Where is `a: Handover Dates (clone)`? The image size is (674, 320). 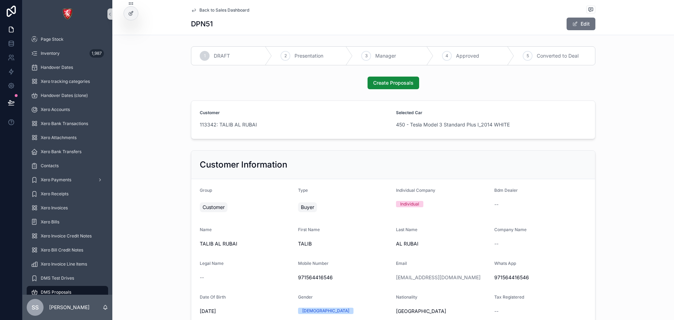
a: Handover Dates (clone) is located at coordinates (67, 96).